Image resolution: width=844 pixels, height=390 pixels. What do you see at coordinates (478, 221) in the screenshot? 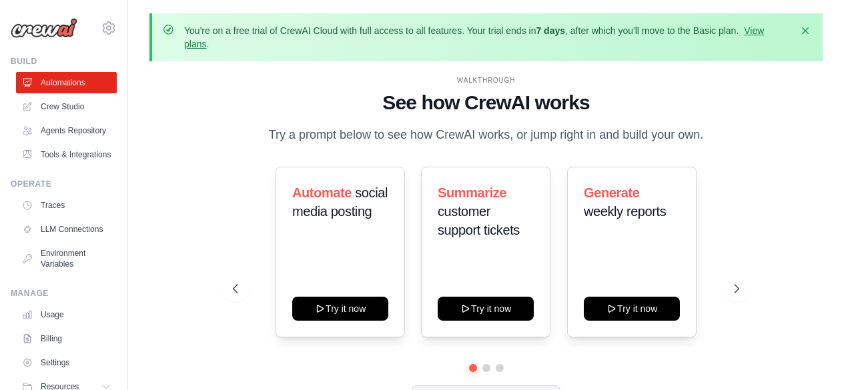
I see `span: customer support tickets` at bounding box center [478, 221].